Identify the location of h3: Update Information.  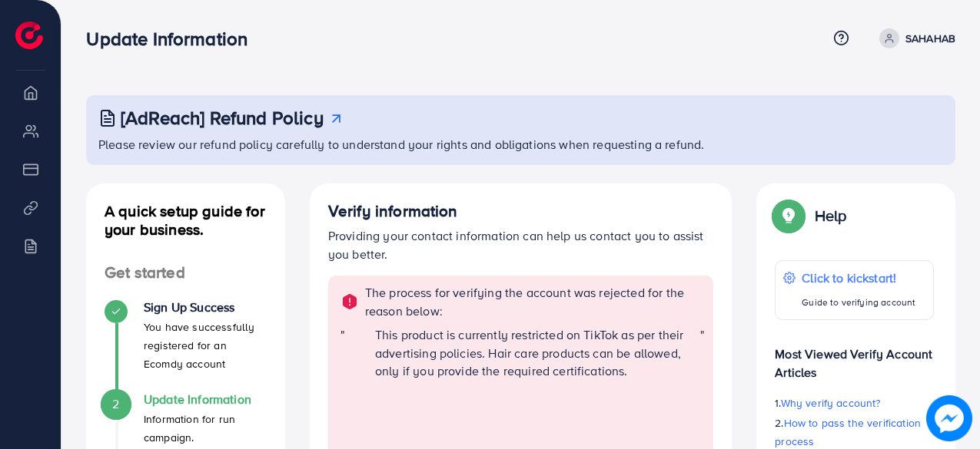
(173, 39).